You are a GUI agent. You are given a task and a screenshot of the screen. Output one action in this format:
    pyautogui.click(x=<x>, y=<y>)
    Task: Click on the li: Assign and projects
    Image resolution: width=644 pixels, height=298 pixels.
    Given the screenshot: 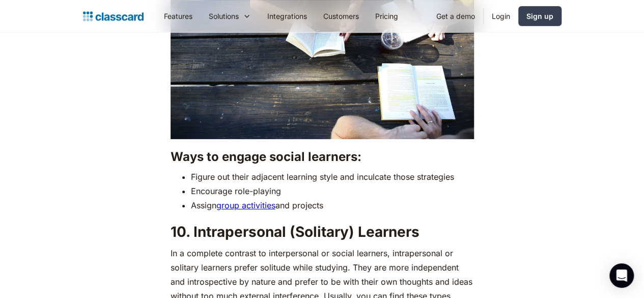 What is the action you would take?
    pyautogui.click(x=332, y=206)
    